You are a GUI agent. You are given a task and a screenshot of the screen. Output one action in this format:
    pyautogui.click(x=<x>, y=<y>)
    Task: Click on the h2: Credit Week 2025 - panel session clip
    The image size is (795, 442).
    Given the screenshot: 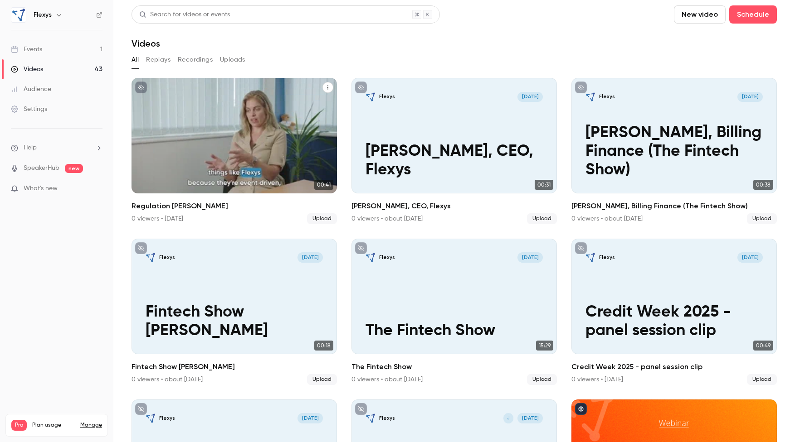 What is the action you would take?
    pyautogui.click(x=674, y=367)
    